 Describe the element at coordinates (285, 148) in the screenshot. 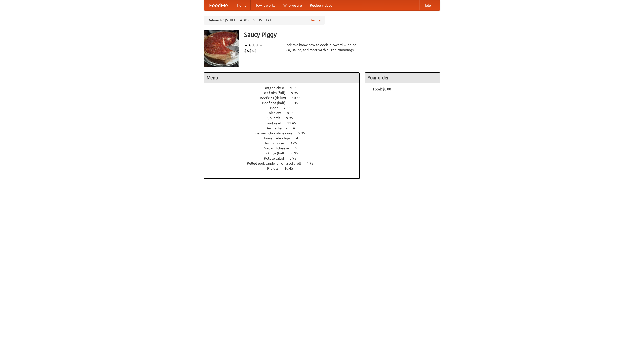

I see `a: Mac and cheese 6` at that location.